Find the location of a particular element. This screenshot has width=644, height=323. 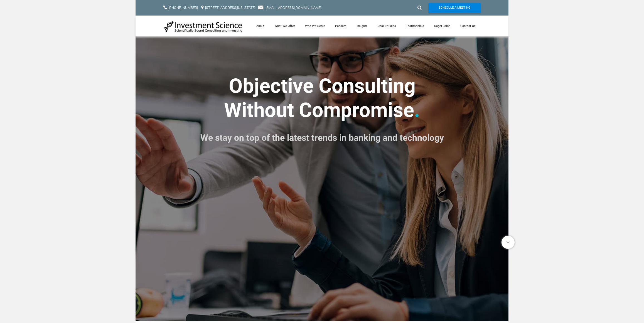

a: What We Offer is located at coordinates (285, 26).